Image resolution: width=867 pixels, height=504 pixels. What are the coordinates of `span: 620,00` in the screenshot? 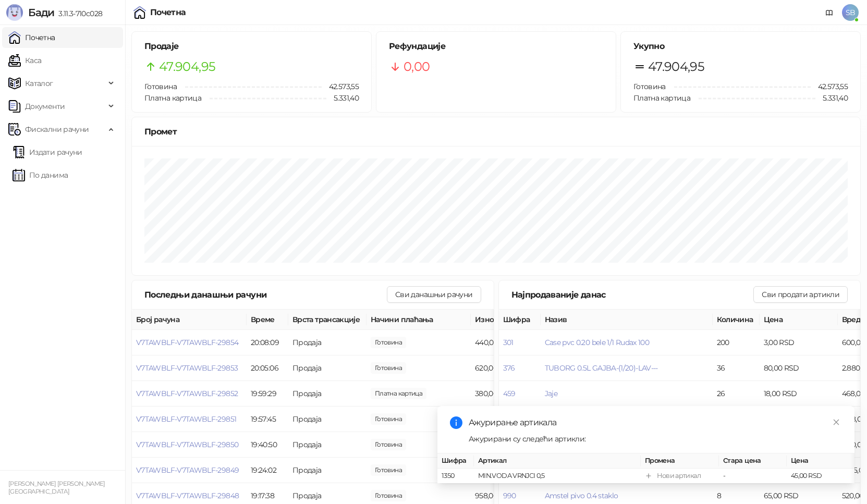 It's located at (389, 368).